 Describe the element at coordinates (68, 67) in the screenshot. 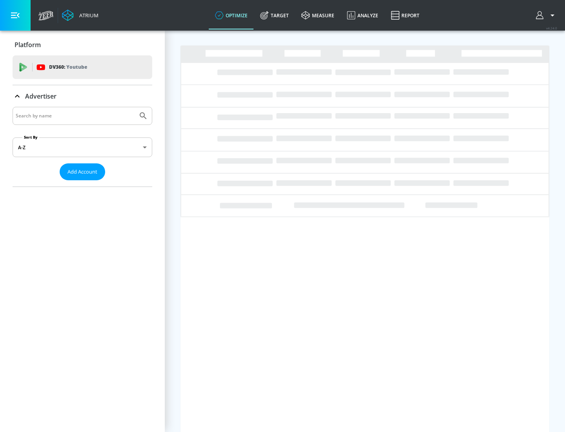

I see `p: DV360:` at that location.